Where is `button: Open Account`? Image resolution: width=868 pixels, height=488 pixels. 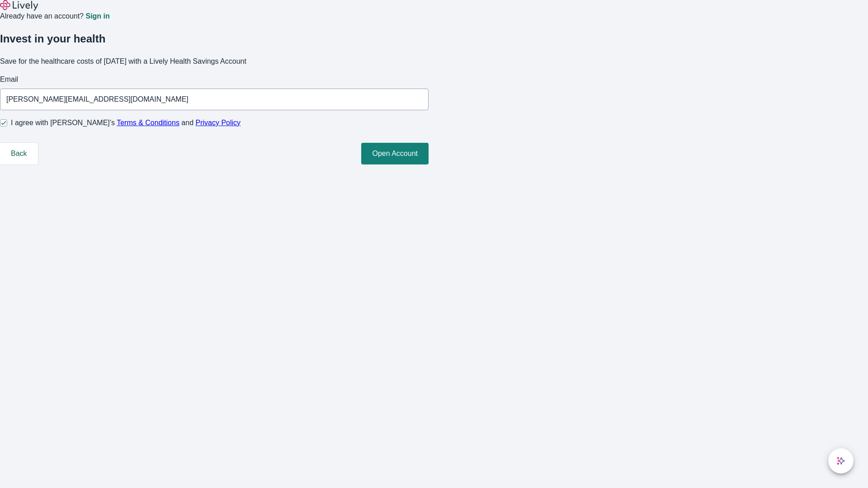 button: Open Account is located at coordinates (395, 154).